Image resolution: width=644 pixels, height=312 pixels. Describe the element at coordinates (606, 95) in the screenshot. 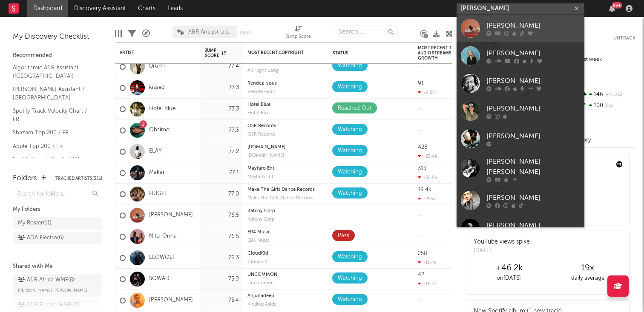

I see `div: 146` at that location.